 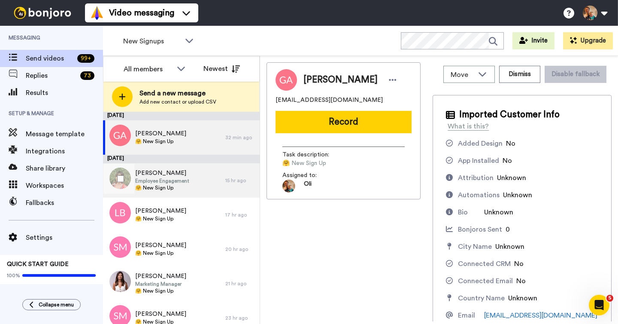 I want to click on div: 99 +, so click(x=86, y=58).